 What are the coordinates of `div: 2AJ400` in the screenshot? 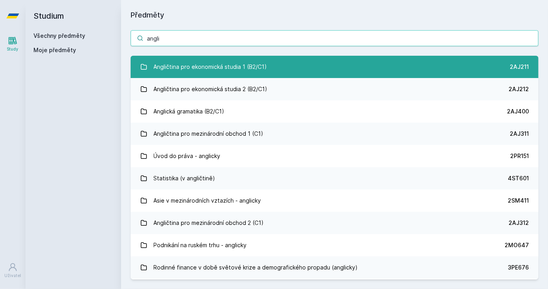 It's located at (518, 112).